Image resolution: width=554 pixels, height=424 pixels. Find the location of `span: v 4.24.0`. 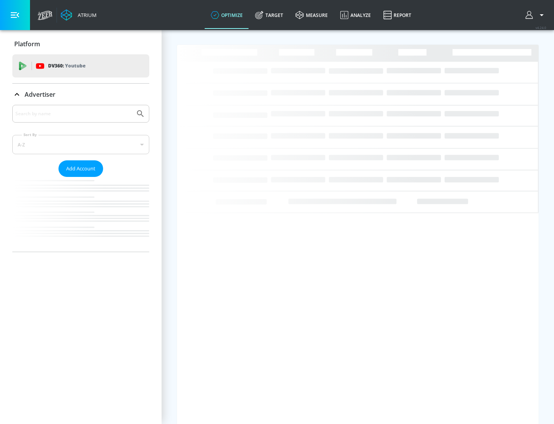

span: v 4.24.0 is located at coordinates (541, 27).